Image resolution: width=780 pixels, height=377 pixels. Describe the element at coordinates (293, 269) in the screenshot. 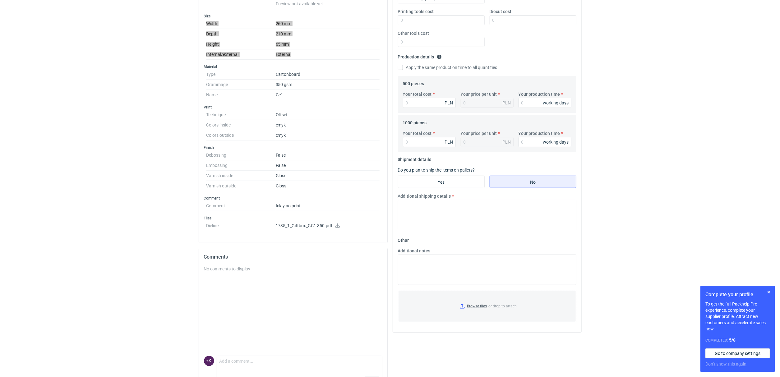

I see `div: No comments to display` at that location.